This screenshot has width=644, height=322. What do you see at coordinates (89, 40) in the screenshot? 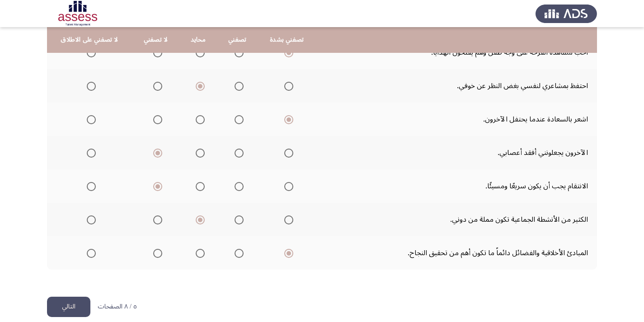
I see `th: لا تصفني على الاطلاق` at bounding box center [89, 40].